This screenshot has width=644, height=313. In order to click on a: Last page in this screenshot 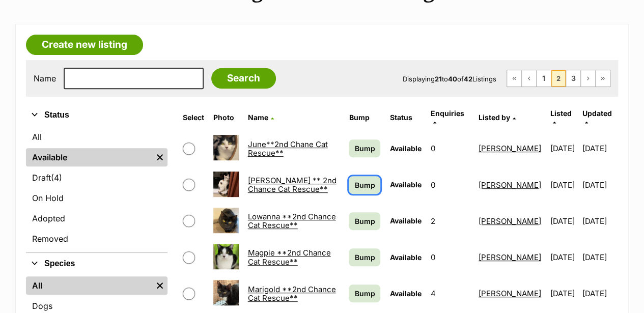, I will do `click(603, 79)`.